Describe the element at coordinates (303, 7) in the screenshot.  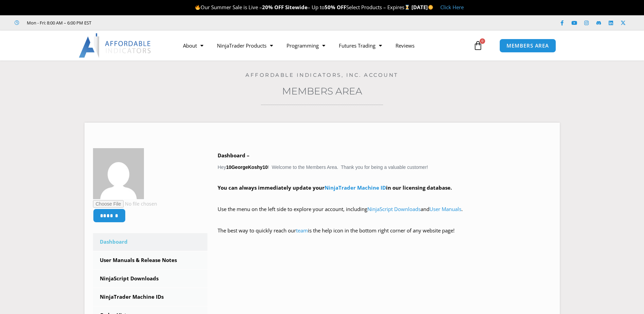
I see `span: Our Summer Sale is Live – – Up to Select Products – Expires` at that location.